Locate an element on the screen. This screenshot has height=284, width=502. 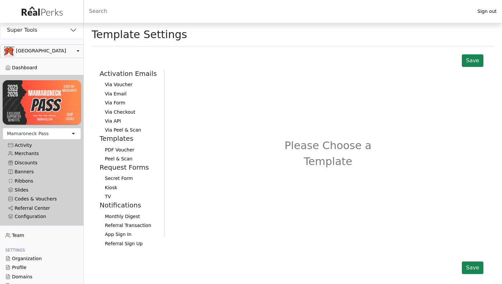
div: Mamaroneck Pass is located at coordinates (28, 134).